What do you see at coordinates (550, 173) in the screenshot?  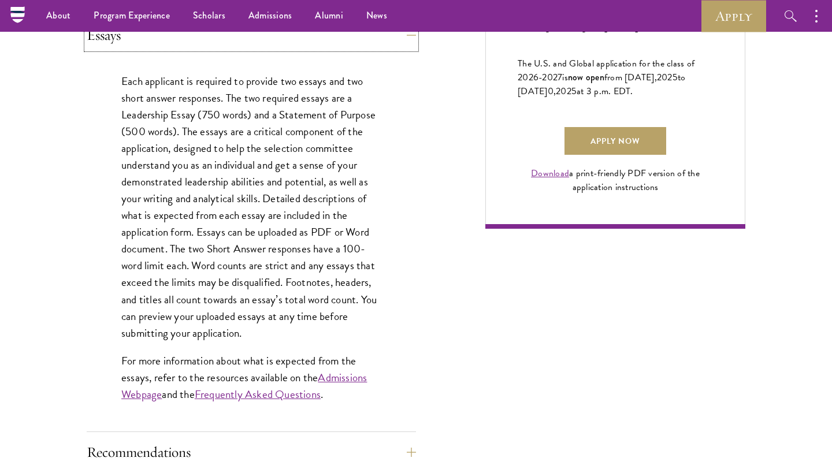 I see `a: Download` at bounding box center [550, 173].